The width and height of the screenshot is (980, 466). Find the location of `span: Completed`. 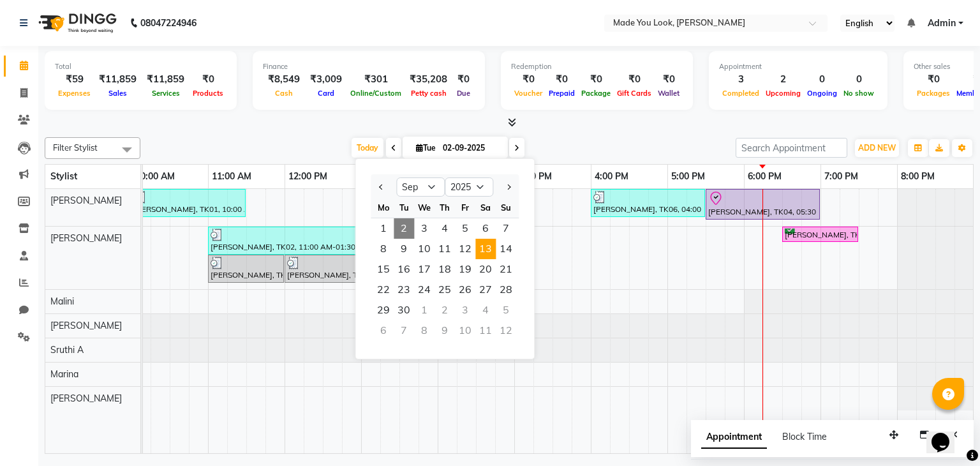

span: Completed is located at coordinates (741, 93).